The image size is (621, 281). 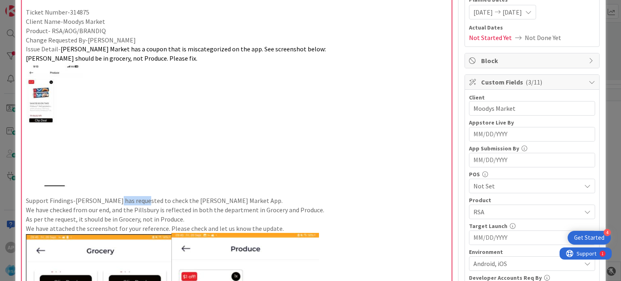 I want to click on p: Ticket Number-314875, so click(x=236, y=12).